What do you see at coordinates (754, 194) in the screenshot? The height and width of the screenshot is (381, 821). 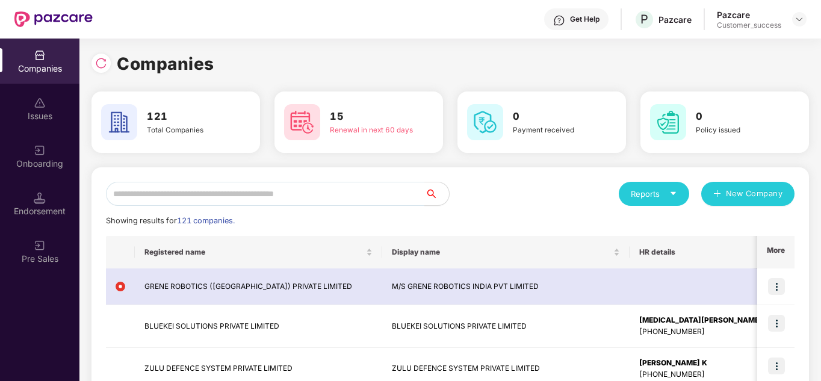 I see `span: New Company` at bounding box center [754, 194].